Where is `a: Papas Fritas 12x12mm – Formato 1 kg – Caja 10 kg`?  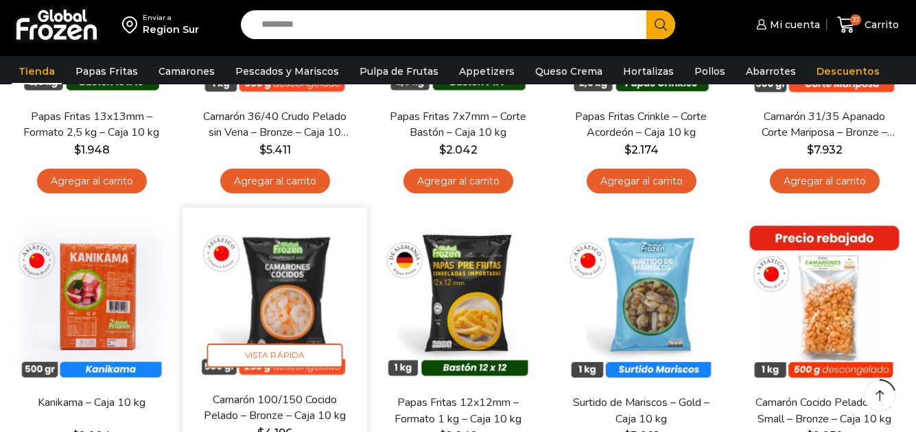
a: Papas Fritas 12x12mm – Formato 1 kg – Caja 10 kg is located at coordinates (458, 411).